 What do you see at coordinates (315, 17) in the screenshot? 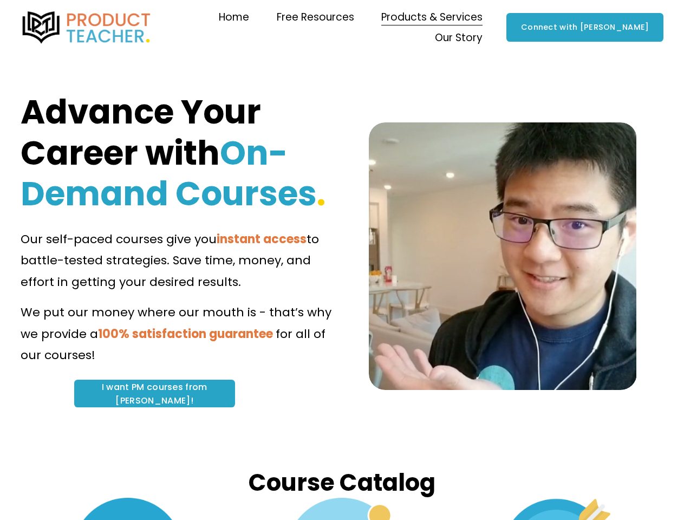
I see `span: Free Resources` at bounding box center [315, 17].